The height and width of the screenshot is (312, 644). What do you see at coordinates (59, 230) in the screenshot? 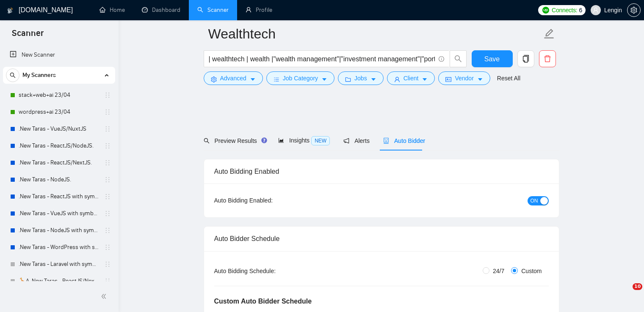
I see `a: .New Taras - NodeJS with symbols` at bounding box center [59, 230].